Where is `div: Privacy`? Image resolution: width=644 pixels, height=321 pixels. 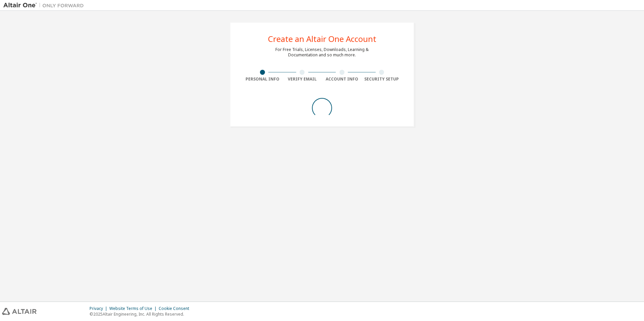 div: Privacy is located at coordinates (100, 308).